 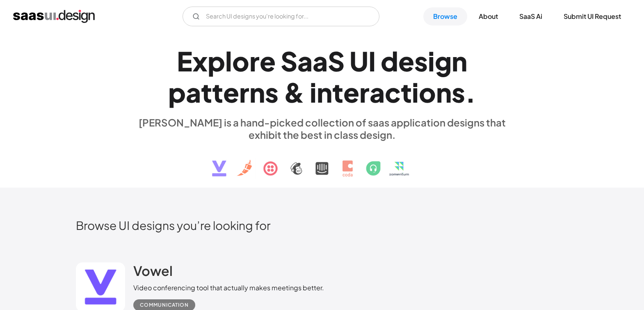 I want to click on input: Search UI designs you're looking for..., so click(x=281, y=16).